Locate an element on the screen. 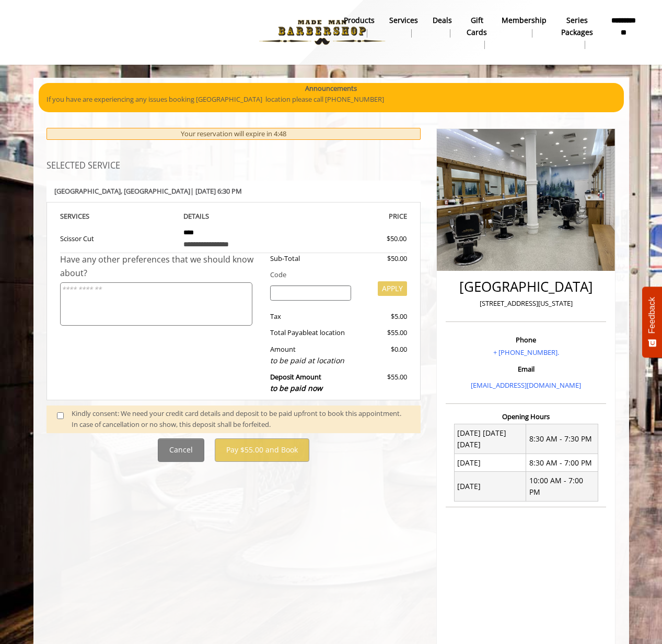 This screenshot has width=662, height=644. td: 8:30 AM - 7:00 PM is located at coordinates (562, 463).